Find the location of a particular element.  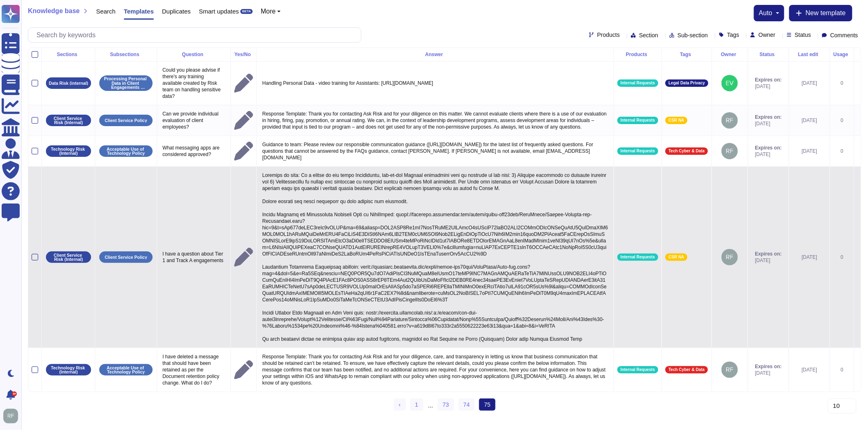

span: New template is located at coordinates (826, 13).